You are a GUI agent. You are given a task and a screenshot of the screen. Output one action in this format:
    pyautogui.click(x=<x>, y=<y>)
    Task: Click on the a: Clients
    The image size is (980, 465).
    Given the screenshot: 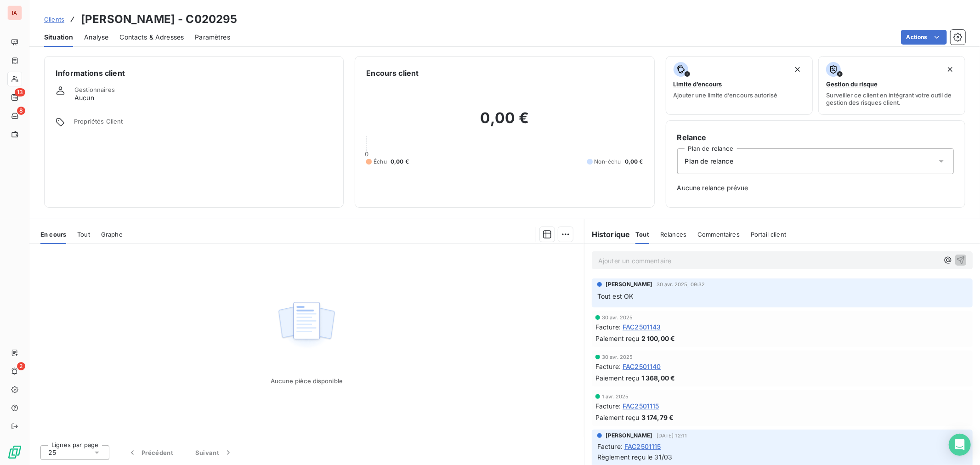 What is the action you would take?
    pyautogui.click(x=54, y=19)
    